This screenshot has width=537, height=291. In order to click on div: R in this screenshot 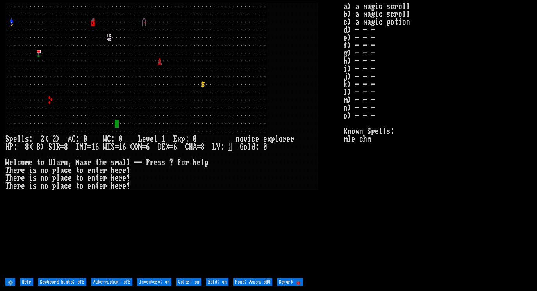, I will do `click(58, 147)`.